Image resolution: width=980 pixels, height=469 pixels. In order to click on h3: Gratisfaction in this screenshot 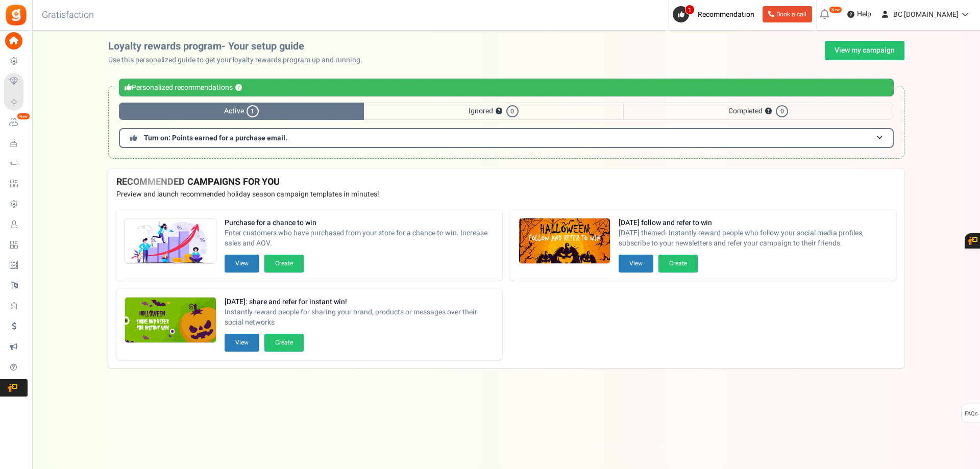, I will do `click(68, 15)`.